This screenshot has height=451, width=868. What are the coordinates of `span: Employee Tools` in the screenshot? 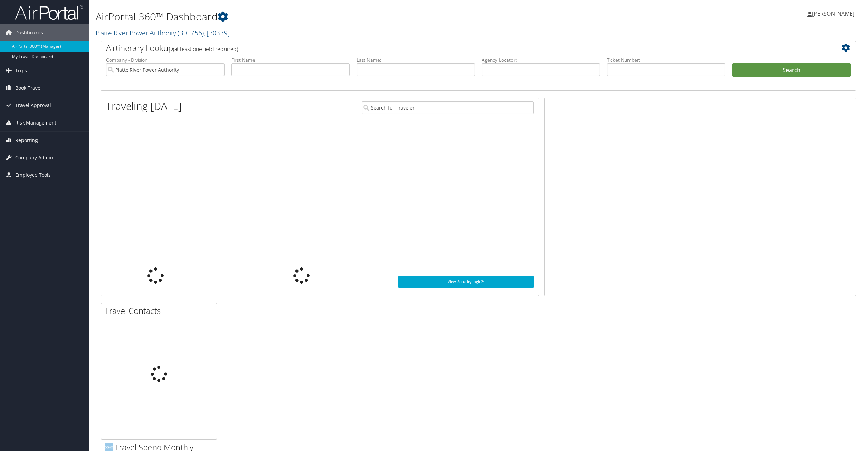 It's located at (33, 175).